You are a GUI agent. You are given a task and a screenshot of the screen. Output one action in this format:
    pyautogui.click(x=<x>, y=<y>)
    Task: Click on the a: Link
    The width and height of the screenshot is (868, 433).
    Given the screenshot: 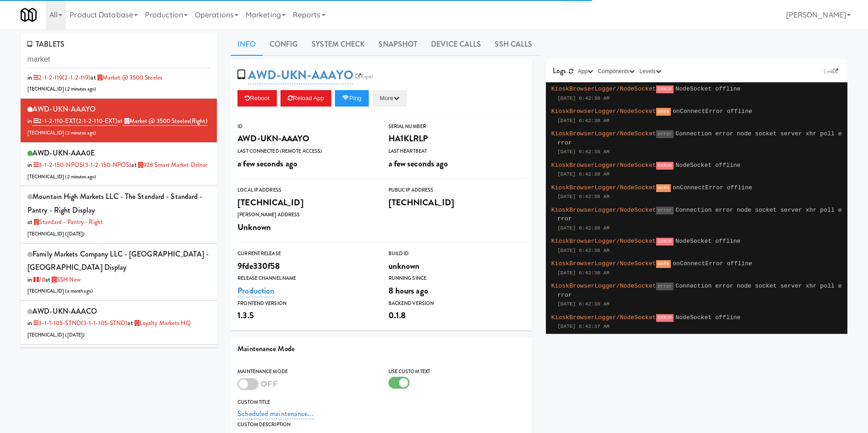 What is the action you would take?
    pyautogui.click(x=831, y=72)
    